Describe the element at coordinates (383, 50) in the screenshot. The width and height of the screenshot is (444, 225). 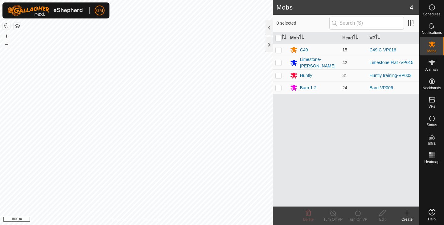
I see `a: C49 C-VP016` at that location.